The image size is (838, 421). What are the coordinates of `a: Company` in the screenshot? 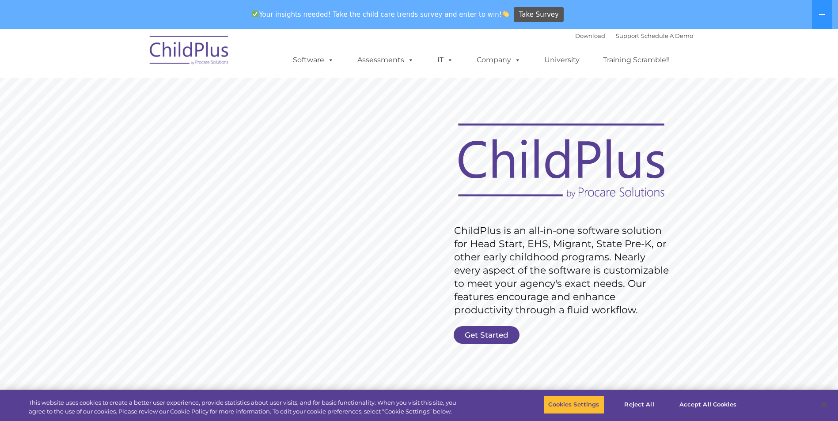 It's located at (499, 60).